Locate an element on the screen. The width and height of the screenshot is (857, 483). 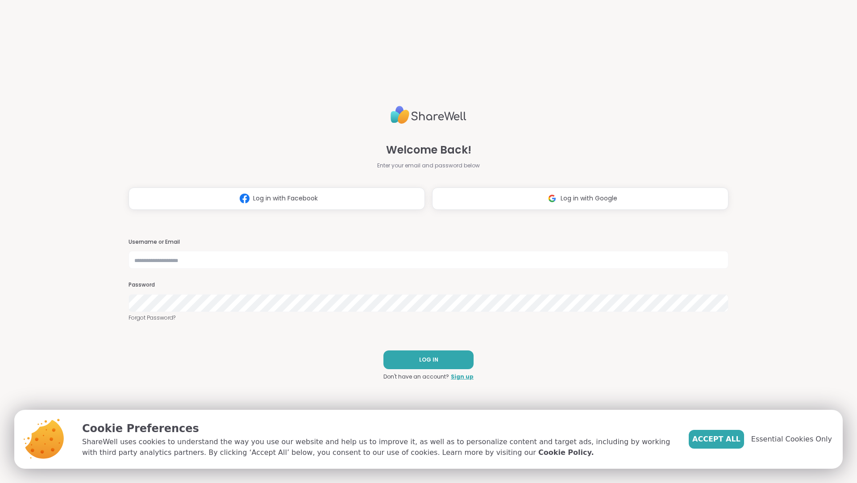
a: Forgot Password? is located at coordinates (429, 318).